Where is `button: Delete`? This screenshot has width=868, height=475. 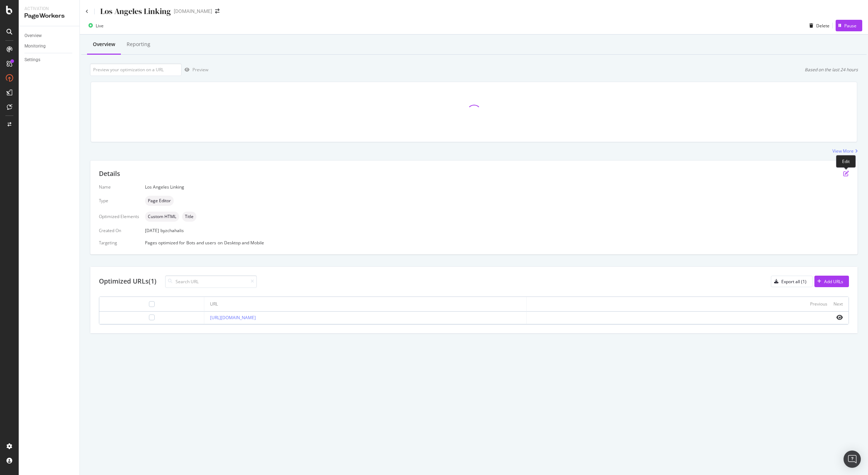 button: Delete is located at coordinates (818, 25).